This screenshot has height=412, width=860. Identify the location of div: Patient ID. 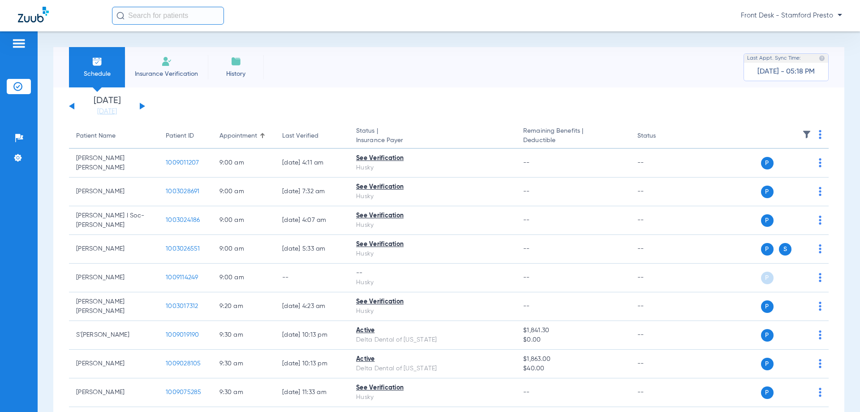
(180, 136).